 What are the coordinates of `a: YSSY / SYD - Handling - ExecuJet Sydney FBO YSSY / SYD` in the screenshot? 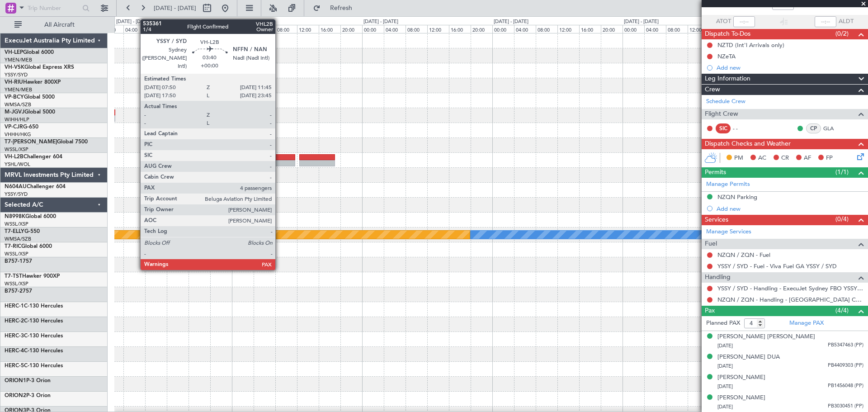 It's located at (790, 288).